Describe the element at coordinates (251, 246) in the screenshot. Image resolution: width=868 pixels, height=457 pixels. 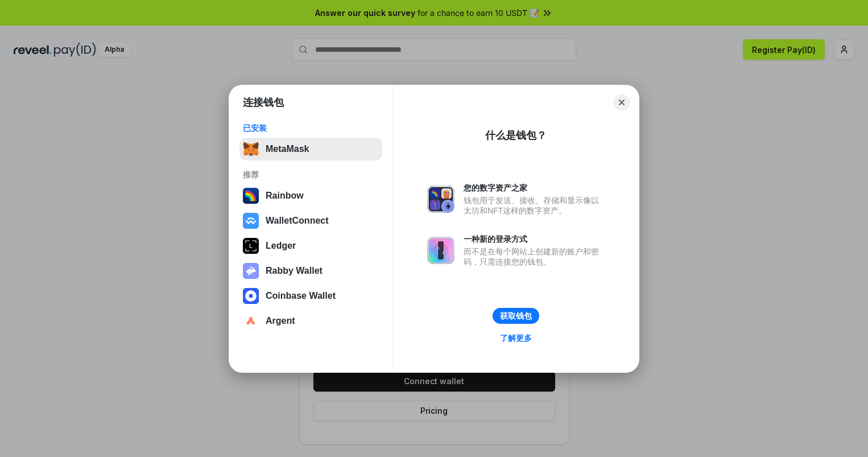
I see `img: svg+xml,%3Csvg%20xmlns%3D%22http%3A%2F%2Fwww.w3.org%2F2000%2Fsvg%22%20width%3D%2228%22%20height%3...` at that location.